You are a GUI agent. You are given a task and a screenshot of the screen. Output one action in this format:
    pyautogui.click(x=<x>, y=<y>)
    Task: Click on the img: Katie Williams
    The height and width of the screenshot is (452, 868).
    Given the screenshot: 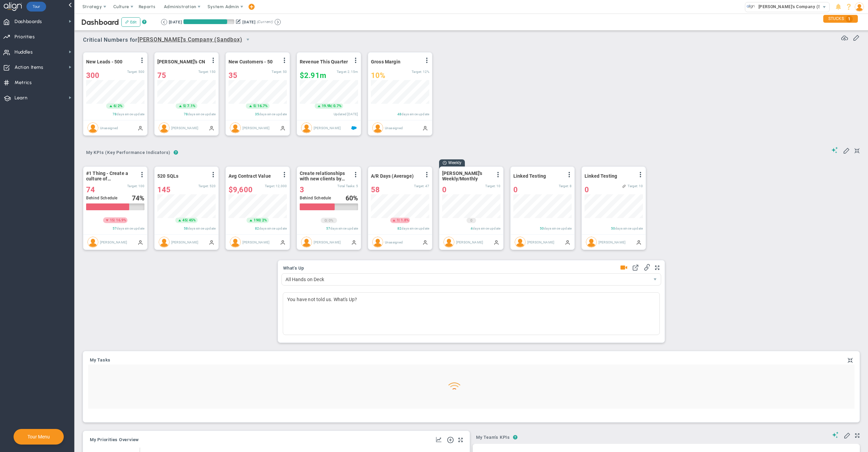 What is the action you would take?
    pyautogui.click(x=235, y=242)
    